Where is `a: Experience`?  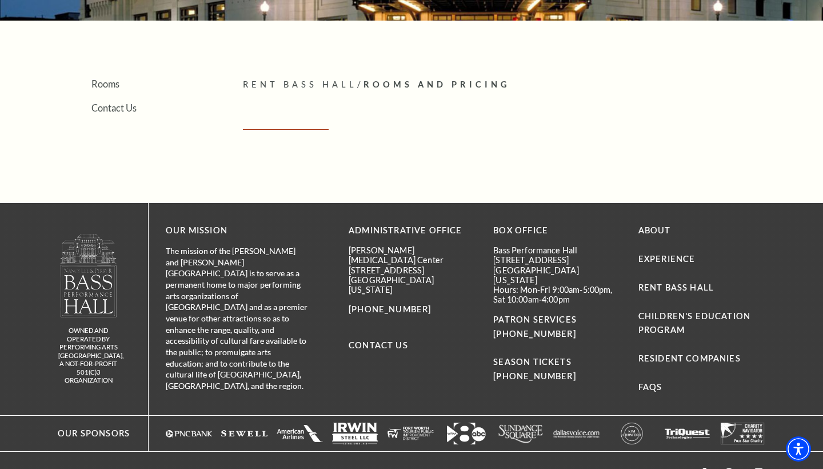
a: Experience is located at coordinates (667, 258).